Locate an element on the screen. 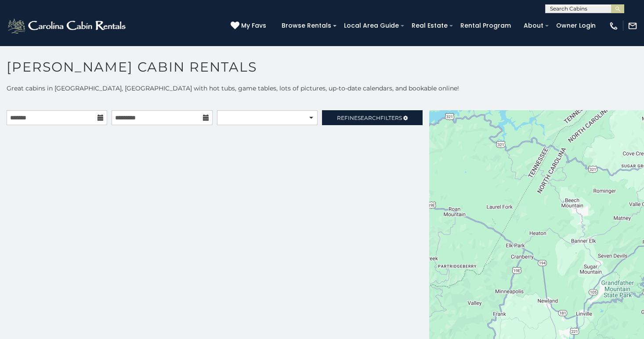  span: Refine Filters is located at coordinates (369, 118).